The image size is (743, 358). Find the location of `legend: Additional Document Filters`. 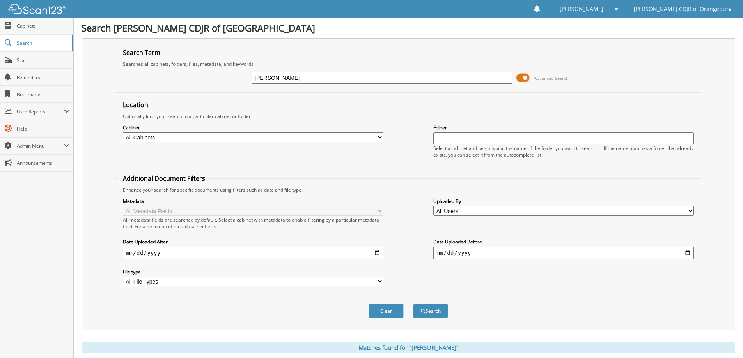

legend: Additional Document Filters is located at coordinates (164, 179).